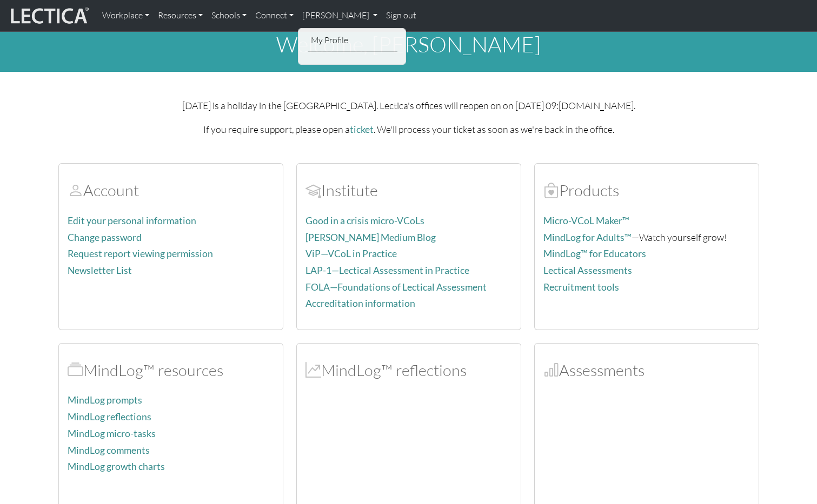  I want to click on h2: Products, so click(646, 190).